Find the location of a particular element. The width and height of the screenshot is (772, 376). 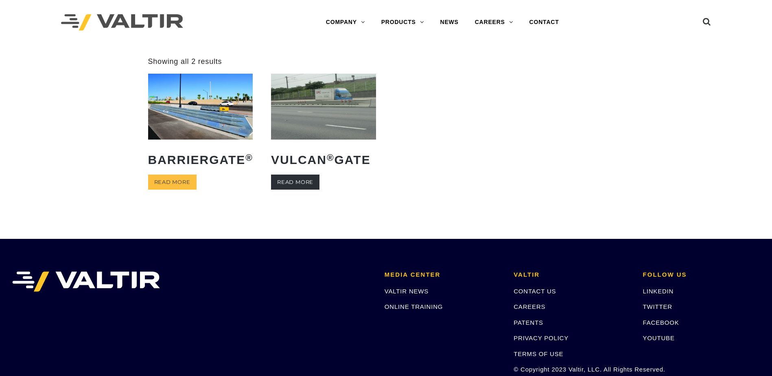

h2: Vulcan Gate is located at coordinates (323, 160).